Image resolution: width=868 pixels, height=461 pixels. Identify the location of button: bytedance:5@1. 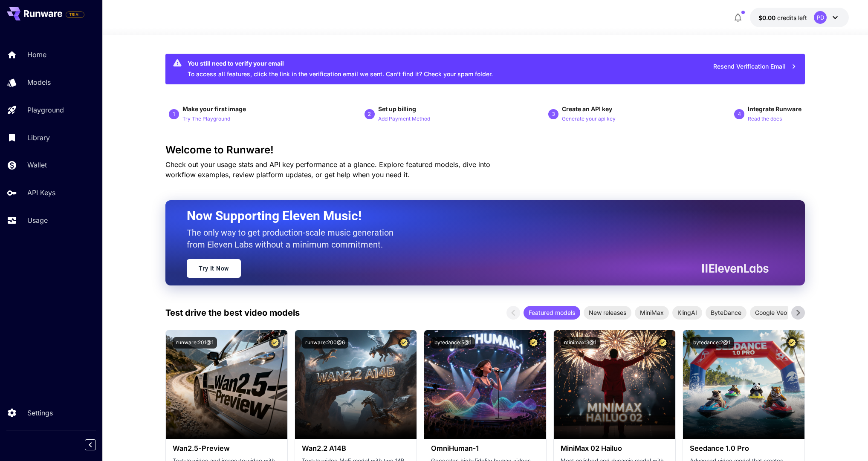
(452, 342).